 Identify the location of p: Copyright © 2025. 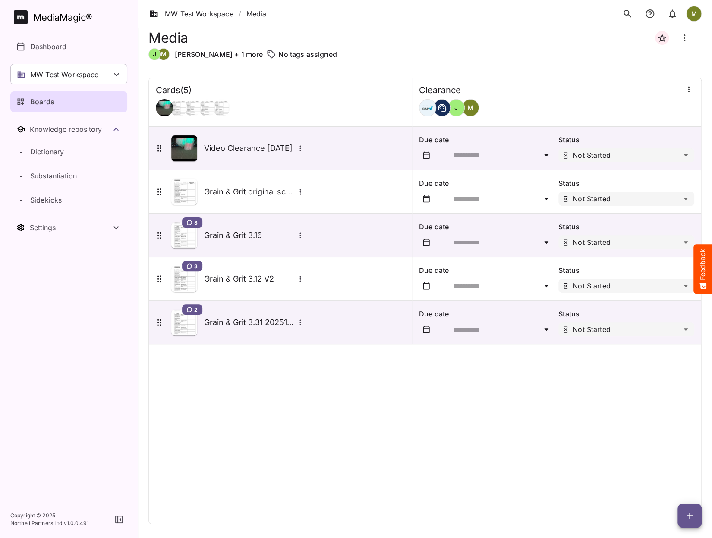
(50, 516).